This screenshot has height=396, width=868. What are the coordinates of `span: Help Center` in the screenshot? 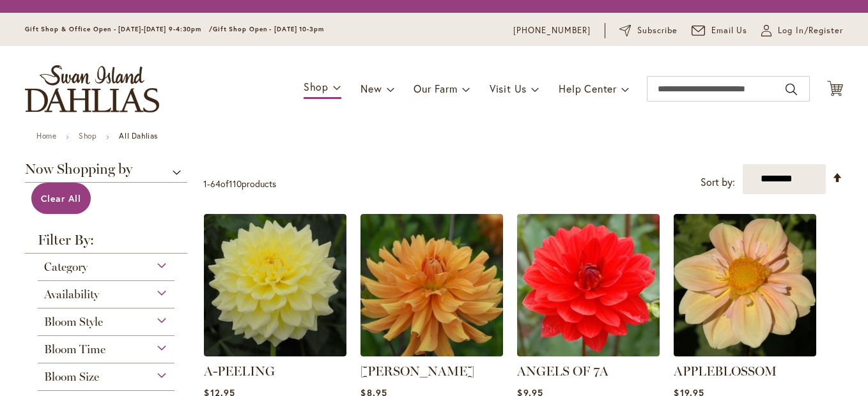 It's located at (587, 88).